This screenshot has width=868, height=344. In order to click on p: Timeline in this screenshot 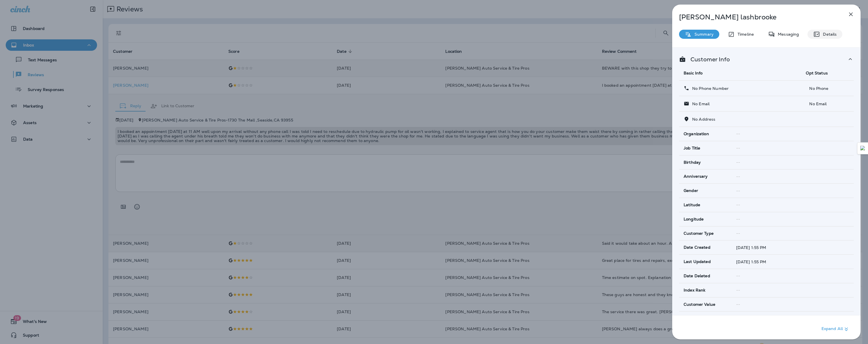, I will do `click(744, 34)`.